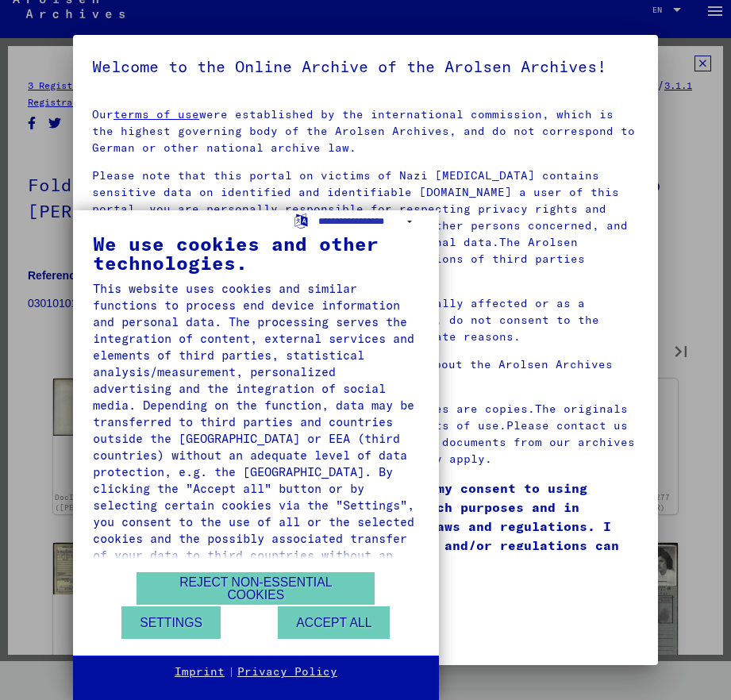 This screenshot has width=731, height=700. Describe the element at coordinates (256, 253) in the screenshot. I see `div: We use cookies and other technologies.` at that location.